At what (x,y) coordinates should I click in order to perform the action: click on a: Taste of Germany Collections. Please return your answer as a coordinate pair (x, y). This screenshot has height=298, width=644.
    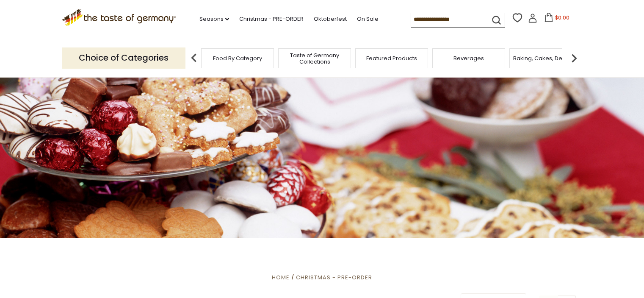
    Looking at the image, I should click on (315, 58).